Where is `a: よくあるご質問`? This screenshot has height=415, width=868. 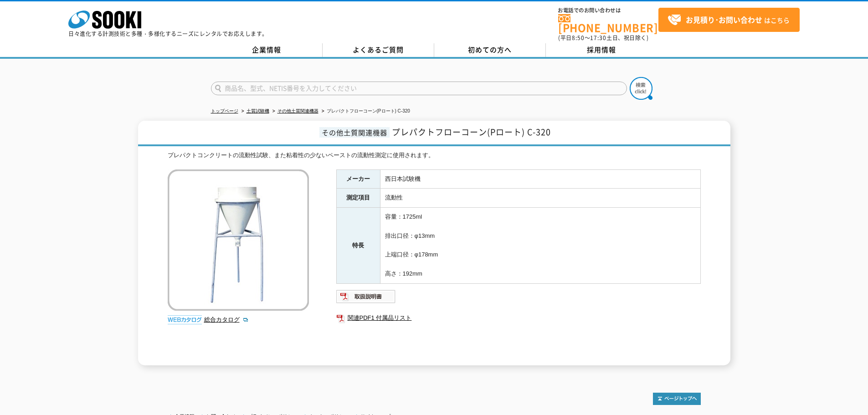
a: よくあるご質問 is located at coordinates (378, 50).